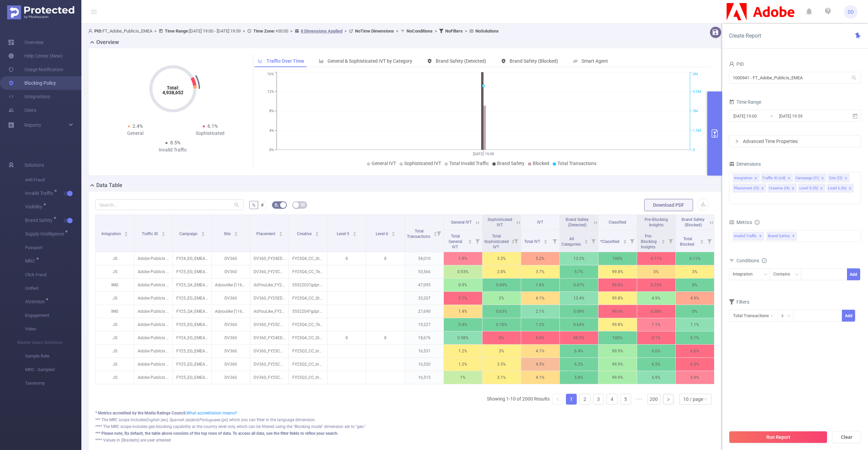 The height and width of the screenshot is (450, 868). Describe the element at coordinates (626, 399) in the screenshot. I see `a: 5` at that location.